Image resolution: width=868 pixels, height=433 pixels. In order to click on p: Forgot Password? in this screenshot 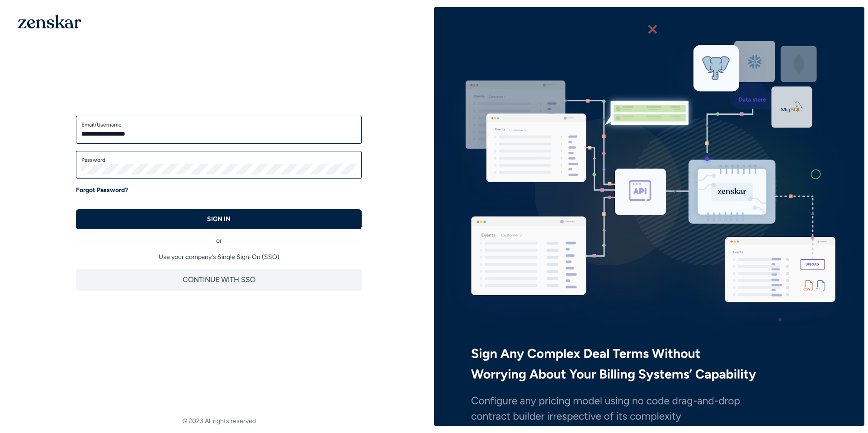, I will do `click(102, 191)`.